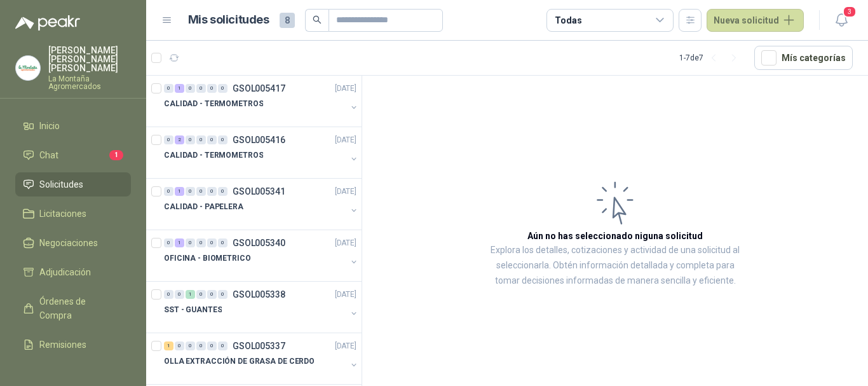 Image resolution: width=868 pixels, height=386 pixels. What do you see at coordinates (49, 155) in the screenshot?
I see `span: Chat` at bounding box center [49, 155].